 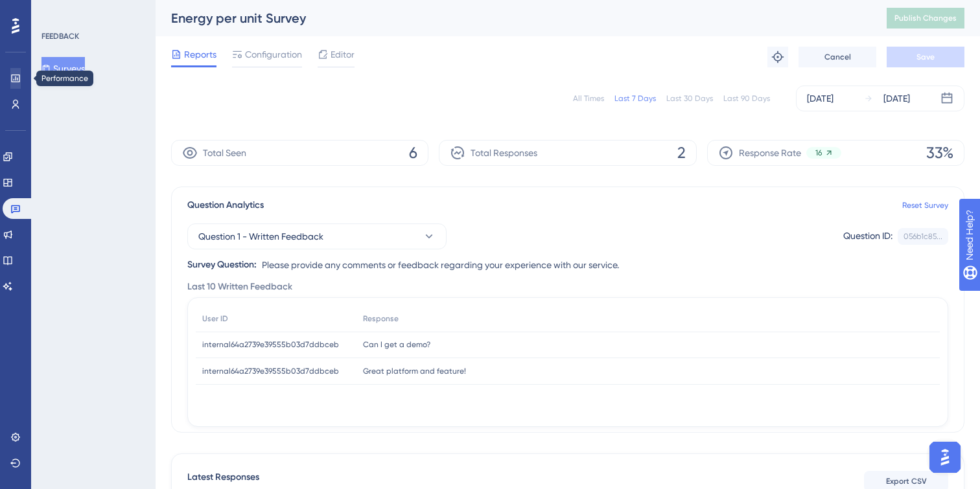 What do you see at coordinates (925, 57) in the screenshot?
I see `button: Save` at bounding box center [925, 57].